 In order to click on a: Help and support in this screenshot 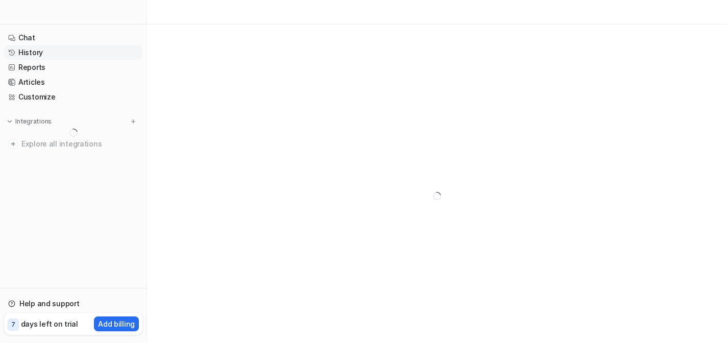, I will do `click(73, 304)`.